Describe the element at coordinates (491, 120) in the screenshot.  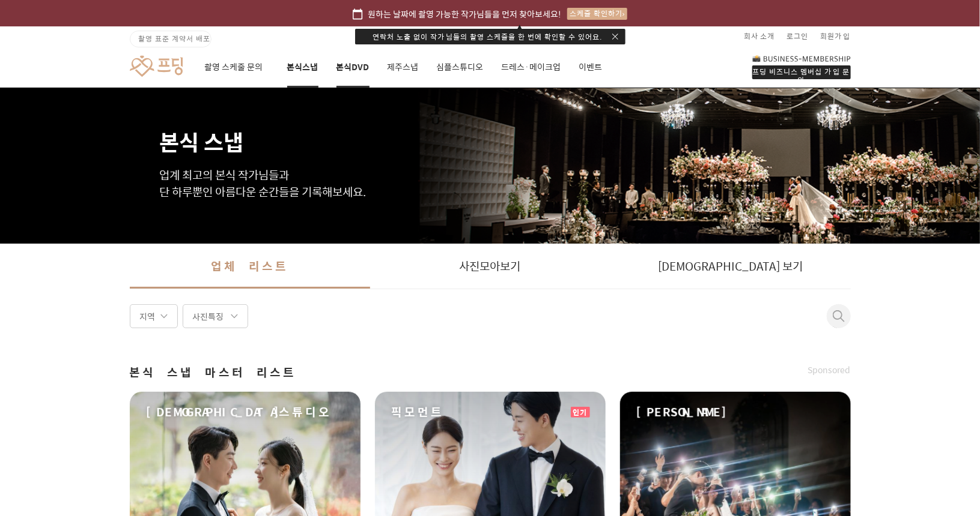
I see `h1: 본식 스냅` at that location.